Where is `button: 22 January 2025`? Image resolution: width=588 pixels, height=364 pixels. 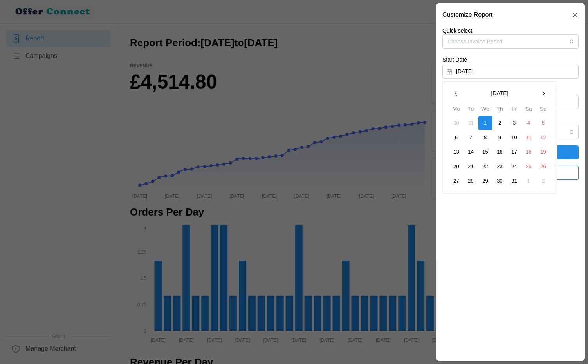 button: 22 January 2025 is located at coordinates (485, 167).